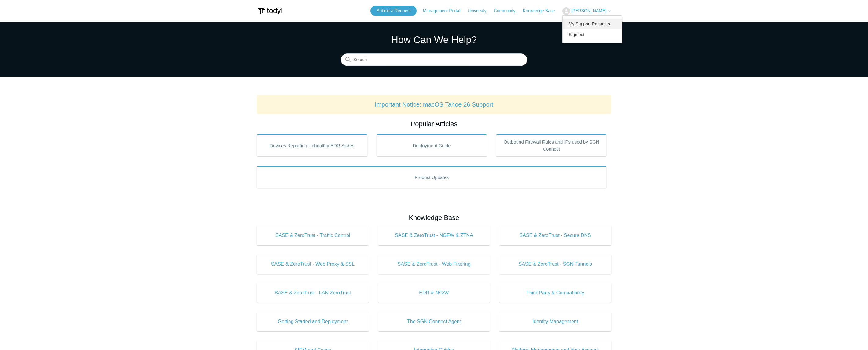 The image size is (868, 350). Describe the element at coordinates (542, 11) in the screenshot. I see `a: Knowledge Base` at that location.